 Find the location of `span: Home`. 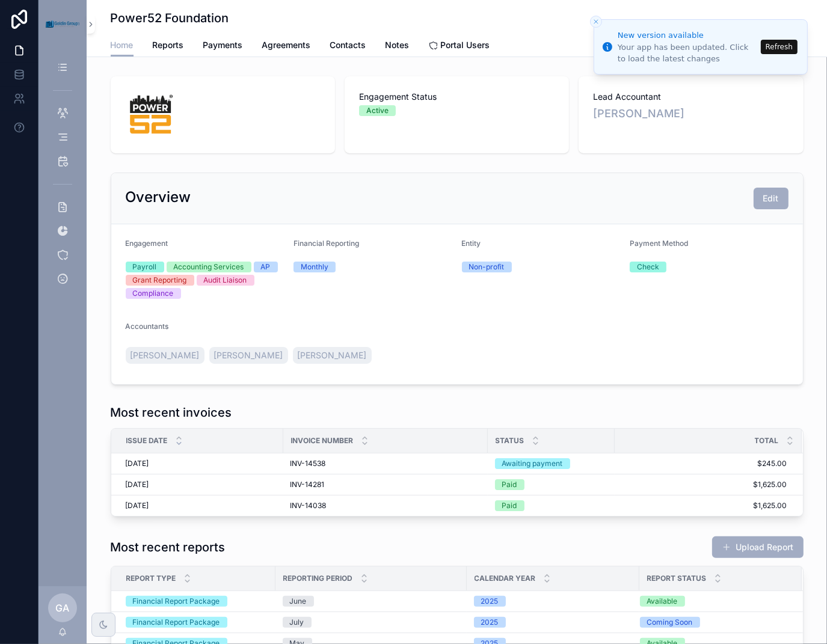

span: Home is located at coordinates (122, 46).